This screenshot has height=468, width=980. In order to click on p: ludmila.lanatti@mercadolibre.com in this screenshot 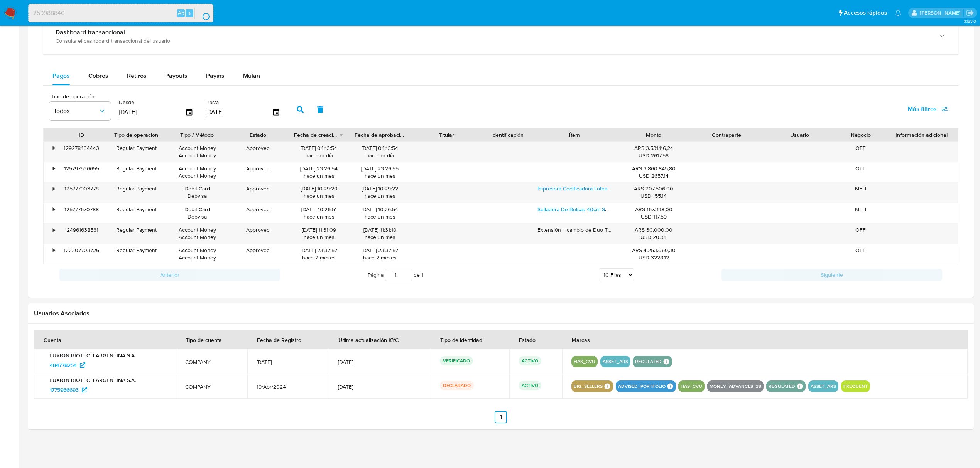, I will do `click(941, 13)`.